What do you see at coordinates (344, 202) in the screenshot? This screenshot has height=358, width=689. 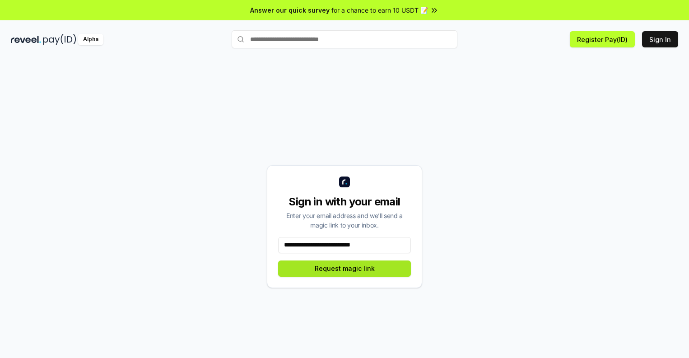 I see `div: Sign in with your email` at bounding box center [344, 202].